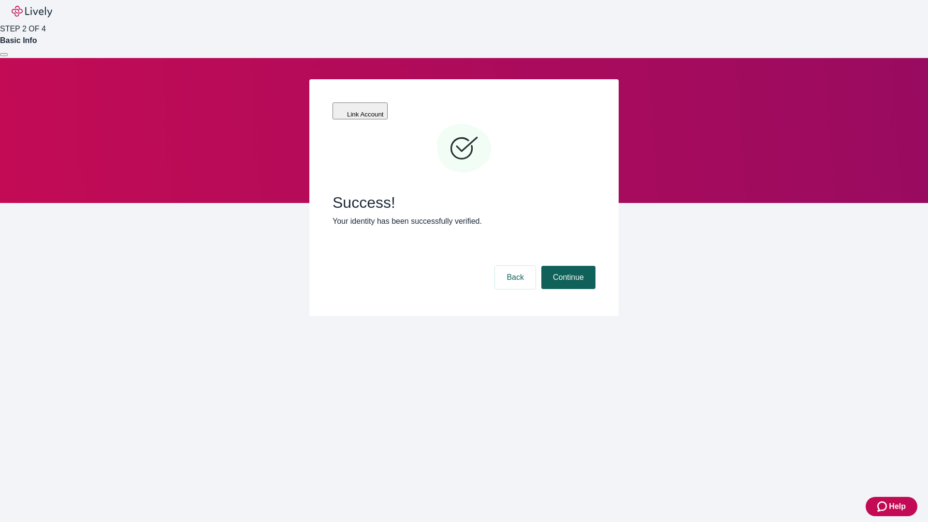 The width and height of the screenshot is (928, 522). Describe the element at coordinates (464, 149) in the screenshot. I see `svg: Checkmark icon` at that location.